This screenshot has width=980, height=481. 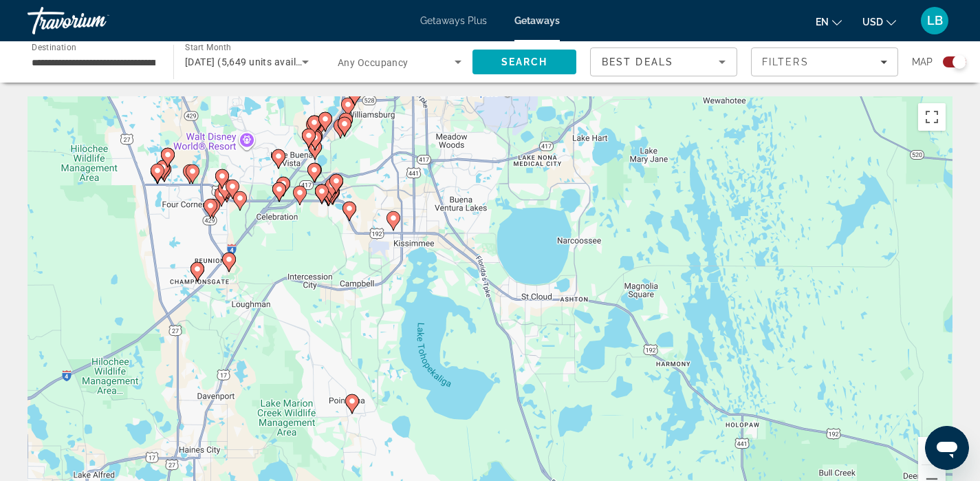 What do you see at coordinates (537, 21) in the screenshot?
I see `a: Getaways` at bounding box center [537, 21].